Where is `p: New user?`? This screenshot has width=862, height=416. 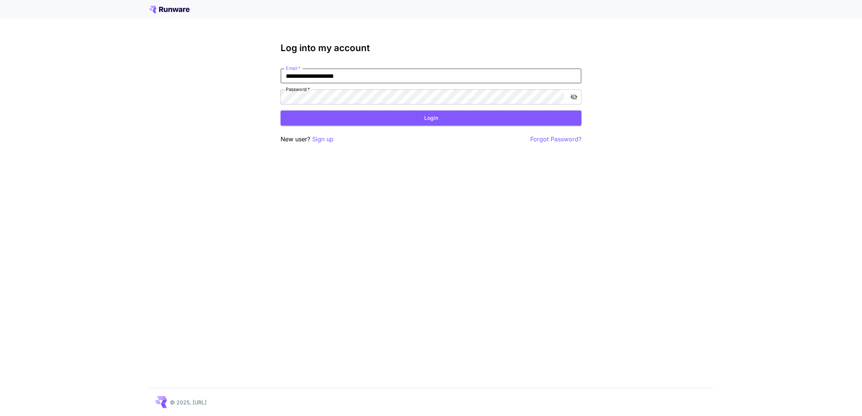
p: New user? is located at coordinates (307, 139).